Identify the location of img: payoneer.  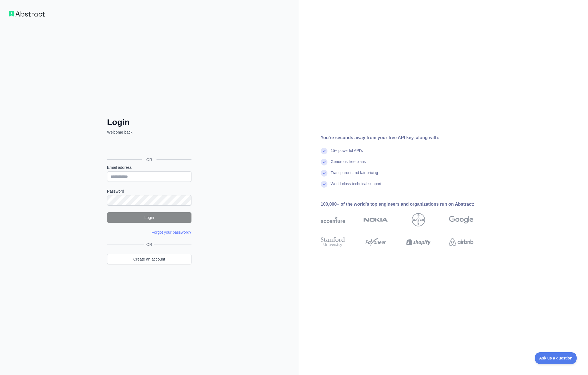
(376, 242).